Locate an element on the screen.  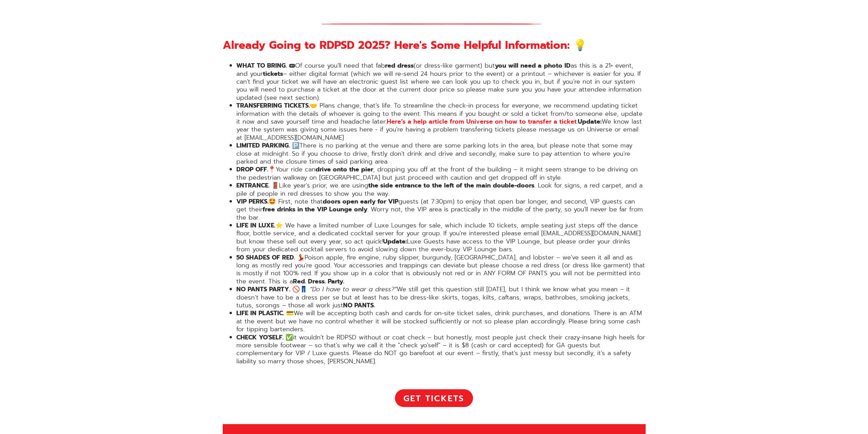
strong: red dress is located at coordinates (399, 65).